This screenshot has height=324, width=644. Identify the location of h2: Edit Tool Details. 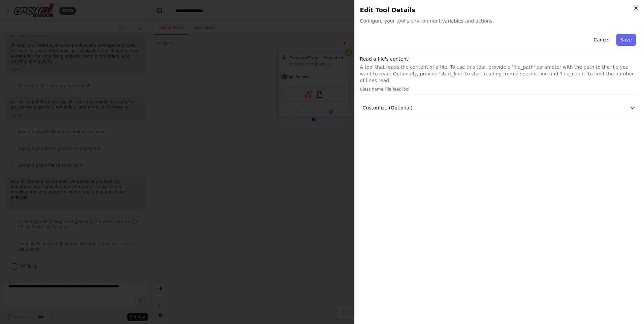
(499, 10).